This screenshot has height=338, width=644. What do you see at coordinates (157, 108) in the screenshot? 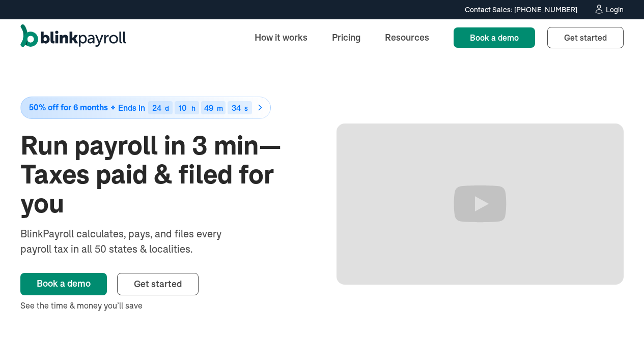
I see `span: 24` at bounding box center [157, 108].